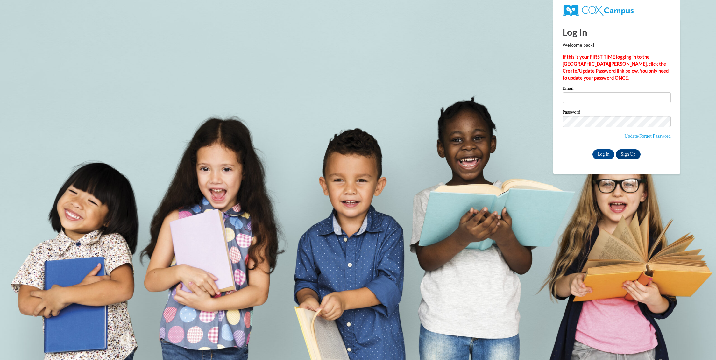 This screenshot has width=716, height=360. Describe the element at coordinates (616, 45) in the screenshot. I see `p: Welcome back!` at that location.